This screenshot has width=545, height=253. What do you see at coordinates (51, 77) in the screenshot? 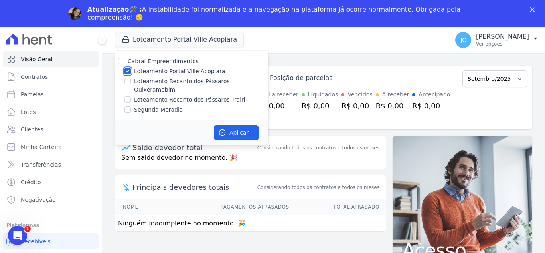
I see `a: Contratos` at bounding box center [51, 77].